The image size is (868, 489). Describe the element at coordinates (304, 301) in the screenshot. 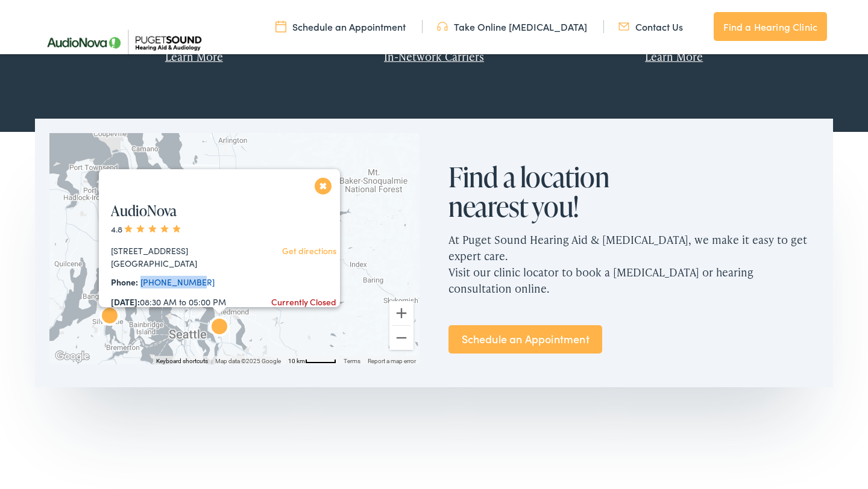

I see `div: Currently Closed` at that location.